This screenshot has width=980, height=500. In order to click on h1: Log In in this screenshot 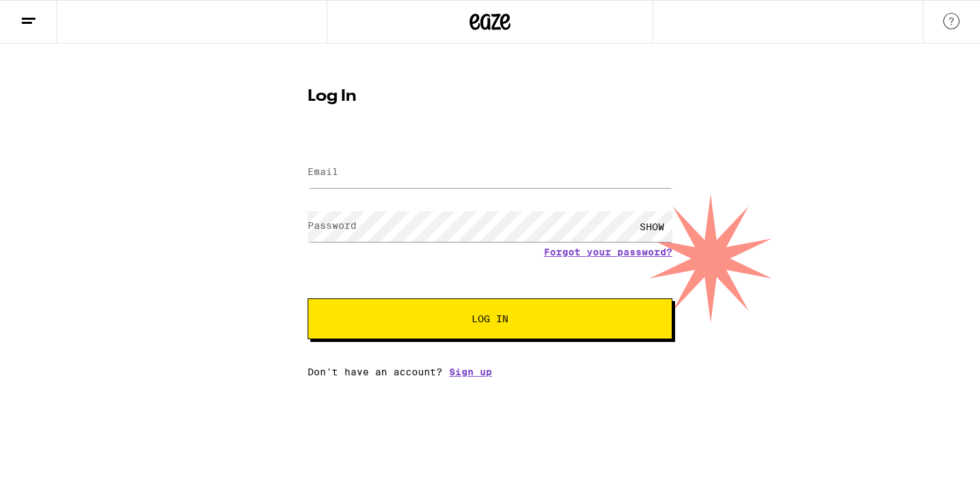, I will do `click(490, 97)`.